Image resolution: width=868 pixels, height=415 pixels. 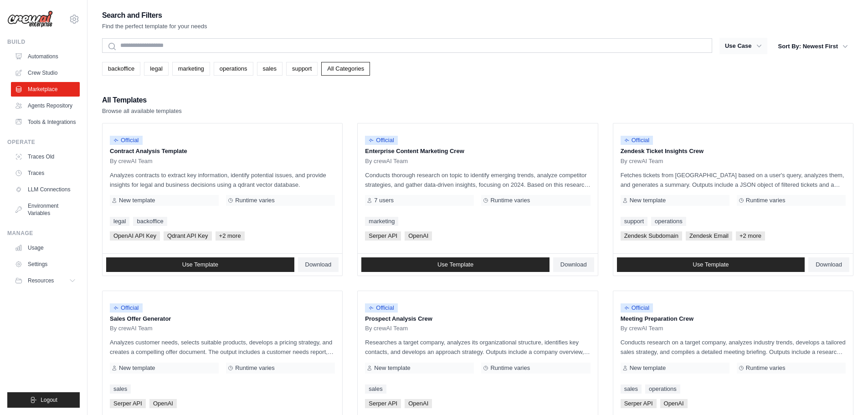 What do you see at coordinates (345, 69) in the screenshot?
I see `a: All Categories` at bounding box center [345, 69].